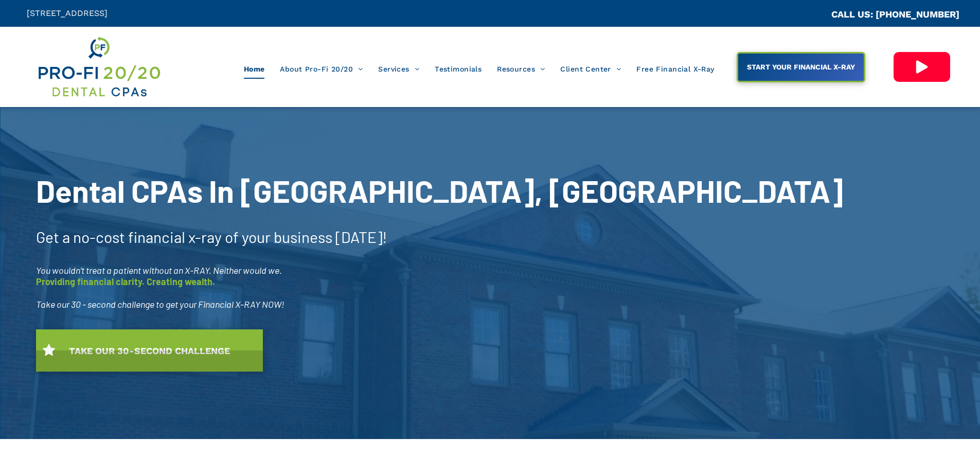 The height and width of the screenshot is (473, 980). I want to click on a: Home, so click(254, 69).